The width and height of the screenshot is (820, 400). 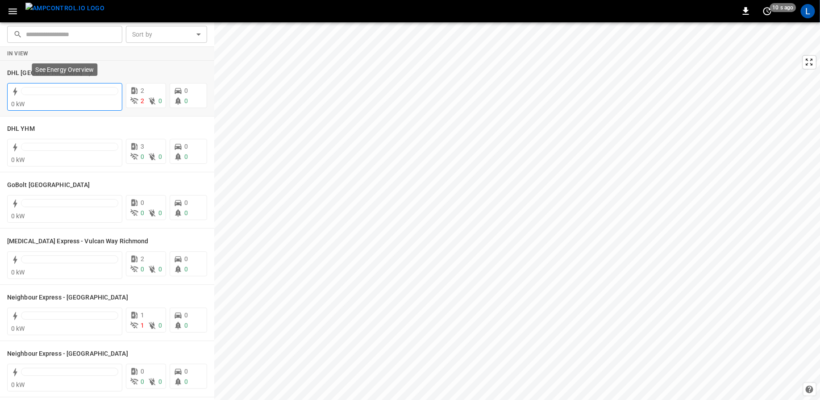 I want to click on strong: In View, so click(x=18, y=54).